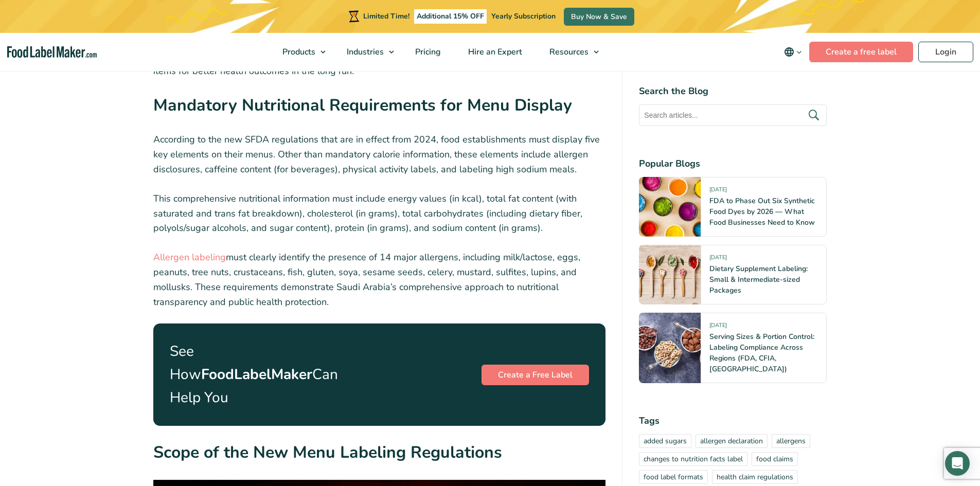 The width and height of the screenshot is (980, 486). Describe the element at coordinates (733, 91) in the screenshot. I see `h4: Search the Blog` at that location.